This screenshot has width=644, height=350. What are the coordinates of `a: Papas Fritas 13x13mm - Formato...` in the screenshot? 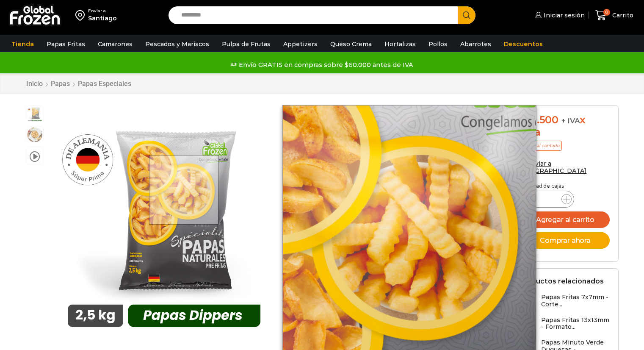 It's located at (564, 325).